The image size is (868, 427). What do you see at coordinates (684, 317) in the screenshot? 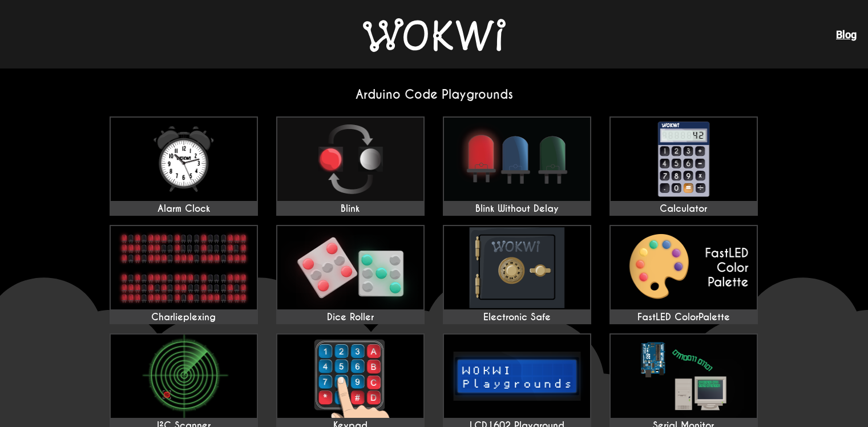
I see `div: FastLED ColorPalette` at bounding box center [684, 317].